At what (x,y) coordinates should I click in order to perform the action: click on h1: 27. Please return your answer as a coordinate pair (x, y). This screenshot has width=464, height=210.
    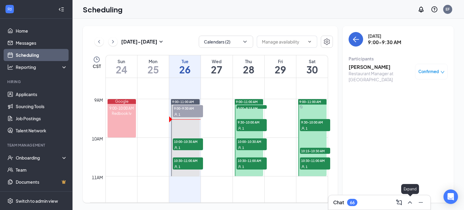
    Looking at the image, I should click on (217, 69).